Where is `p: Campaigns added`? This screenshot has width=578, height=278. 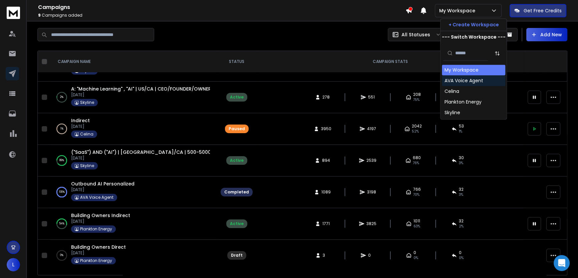
p: Campaigns added is located at coordinates (221, 15).